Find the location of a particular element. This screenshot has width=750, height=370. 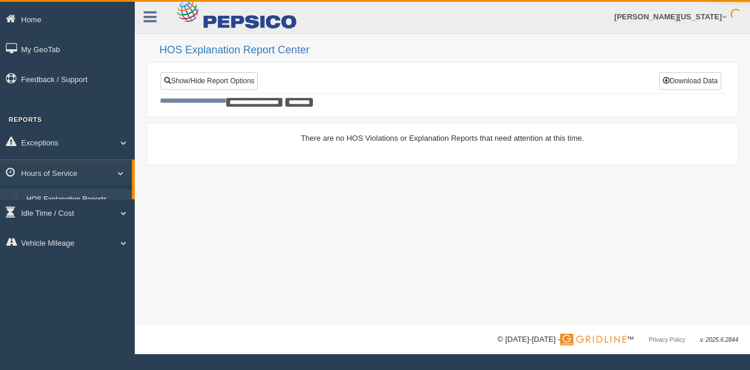

span: v. 2025.6.2844 is located at coordinates (719, 339).